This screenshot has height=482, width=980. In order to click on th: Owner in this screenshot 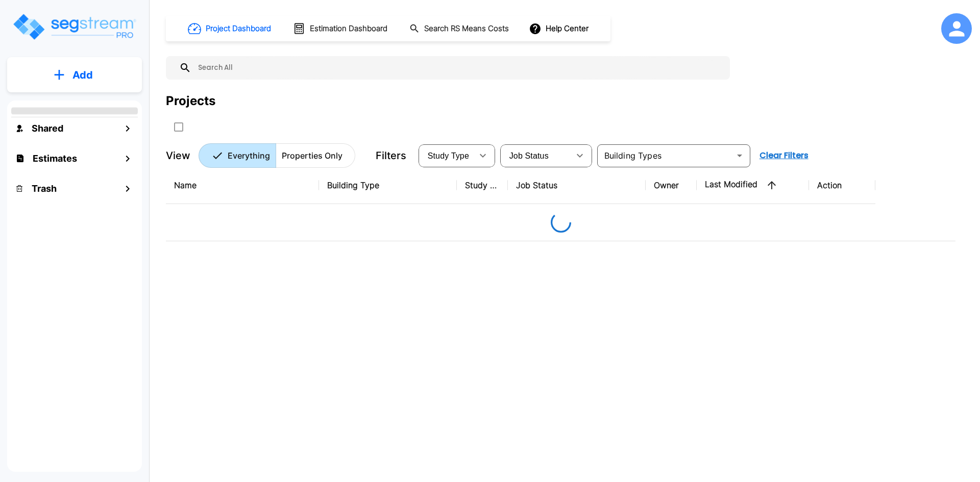, I will do `click(671, 185)`.